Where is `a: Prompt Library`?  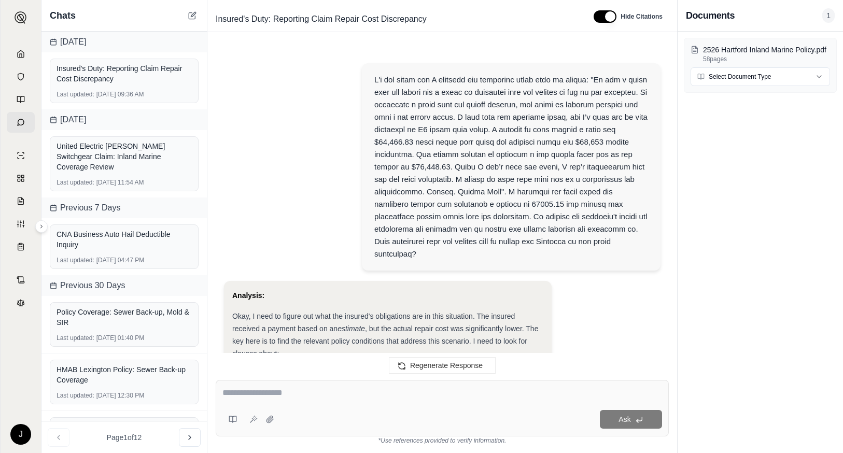 a: Prompt Library is located at coordinates (21, 99).